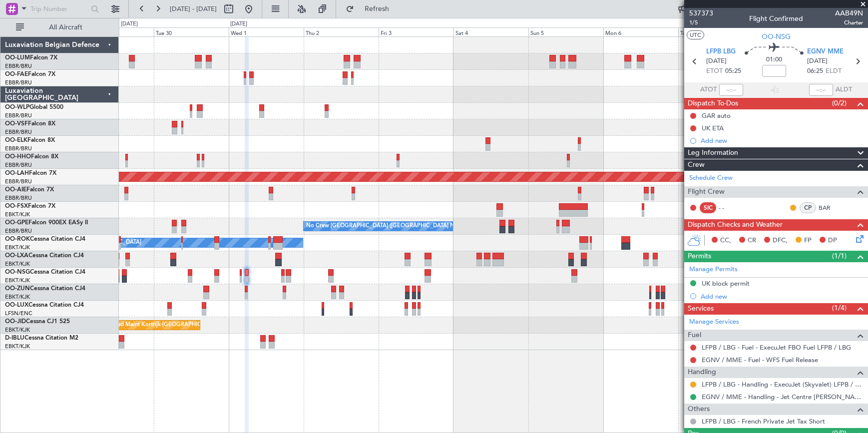 This screenshot has height=433, width=868. I want to click on a: EGNV / MME - Fuel - WFS Fuel Release, so click(759, 360).